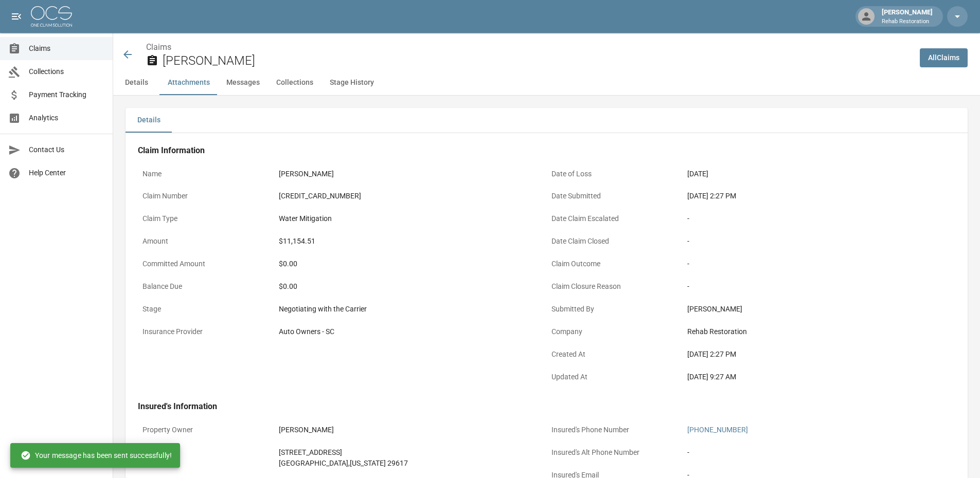 This screenshot has height=478, width=980. What do you see at coordinates (206, 287) in the screenshot?
I see `p: Balance Due` at bounding box center [206, 287].